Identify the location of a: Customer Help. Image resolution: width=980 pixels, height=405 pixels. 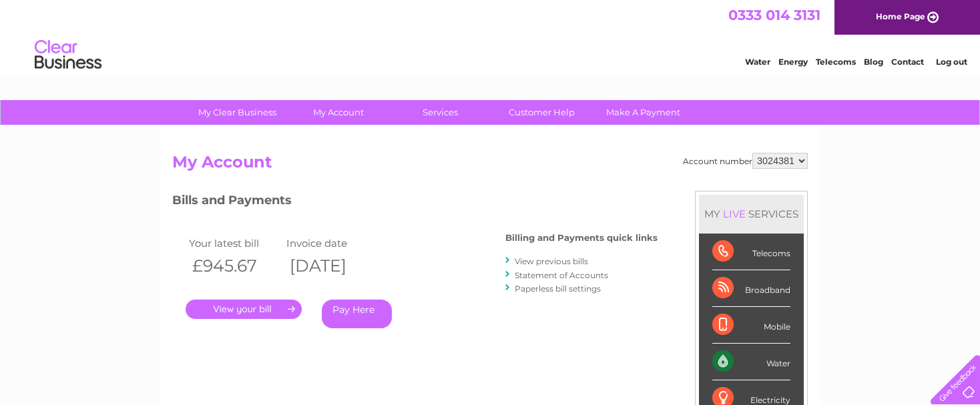
(542, 112).